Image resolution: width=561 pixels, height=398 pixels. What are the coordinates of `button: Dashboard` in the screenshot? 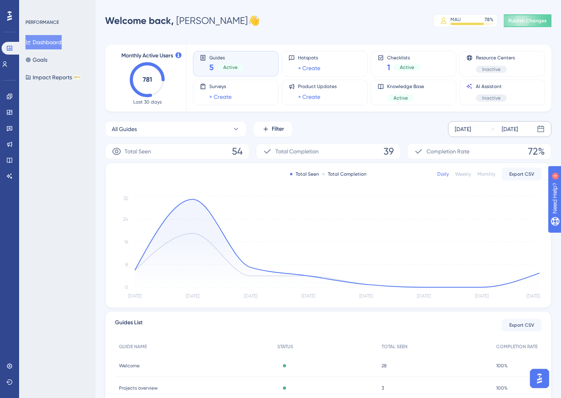 It's located at (43, 42).